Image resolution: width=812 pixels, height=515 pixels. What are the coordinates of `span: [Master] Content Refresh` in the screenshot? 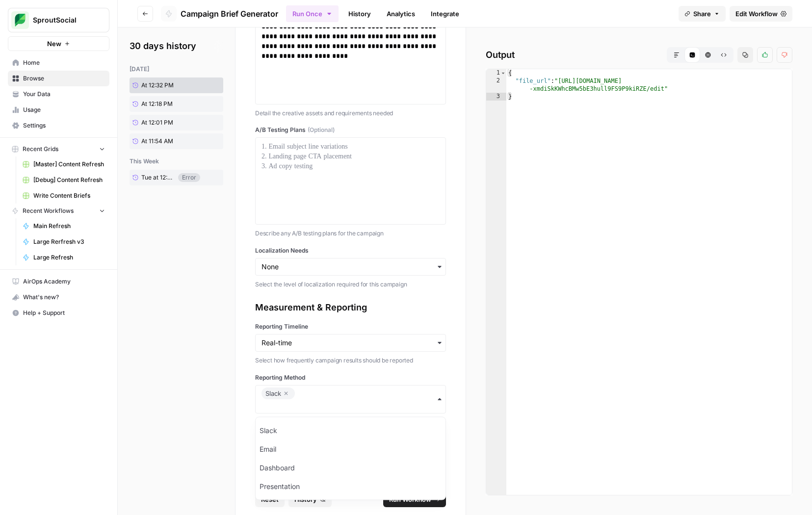 It's located at (69, 164).